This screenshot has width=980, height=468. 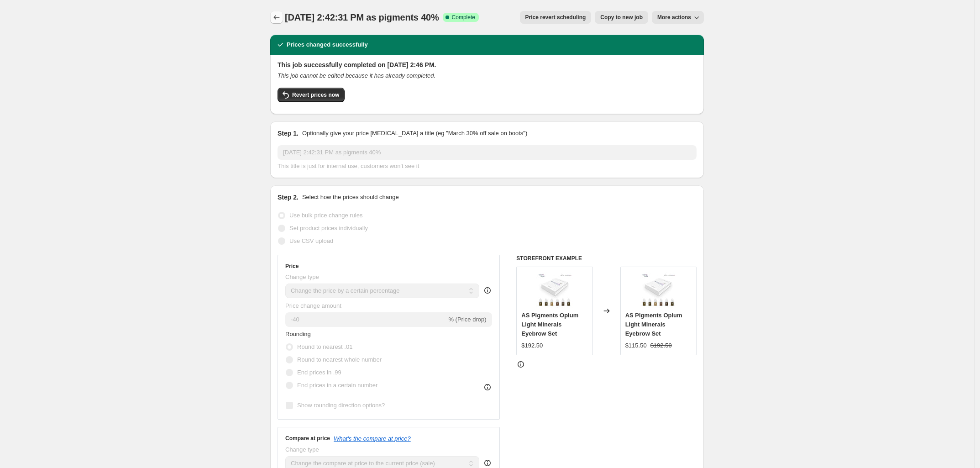 I want to click on h6: STOREFRONT EXAMPLE, so click(x=606, y=258).